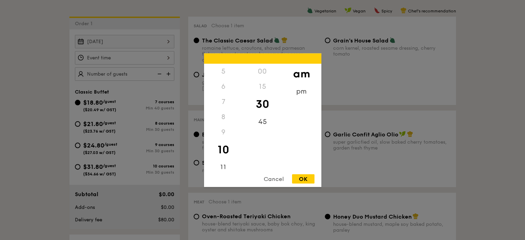 The width and height of the screenshot is (525, 240). What do you see at coordinates (223, 117) in the screenshot?
I see `div: 8` at bounding box center [223, 117].